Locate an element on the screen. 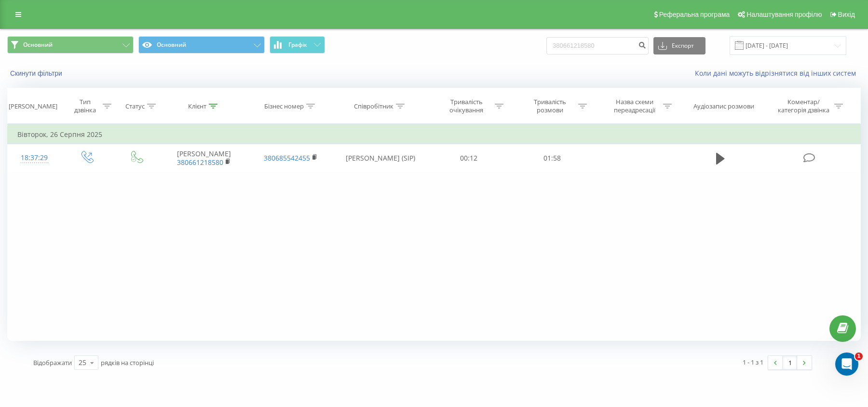 The width and height of the screenshot is (868, 407). a: Коли дані можуть відрізнятися вiд інших систем is located at coordinates (778, 73).